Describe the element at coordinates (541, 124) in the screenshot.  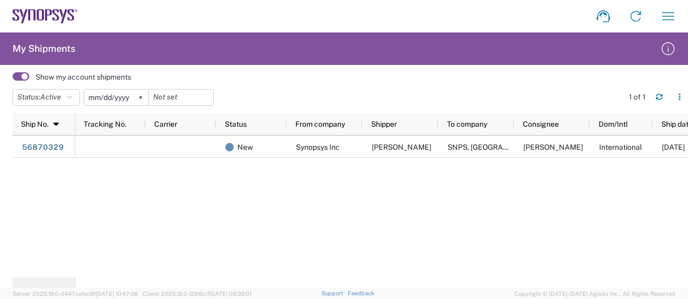
I see `span: Consignee` at that location.